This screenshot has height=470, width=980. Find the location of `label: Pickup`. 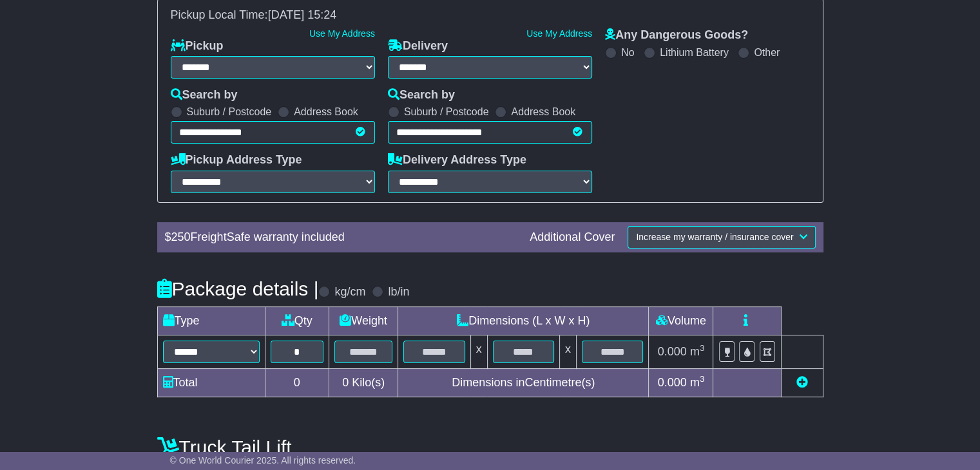

label: Pickup is located at coordinates (197, 46).